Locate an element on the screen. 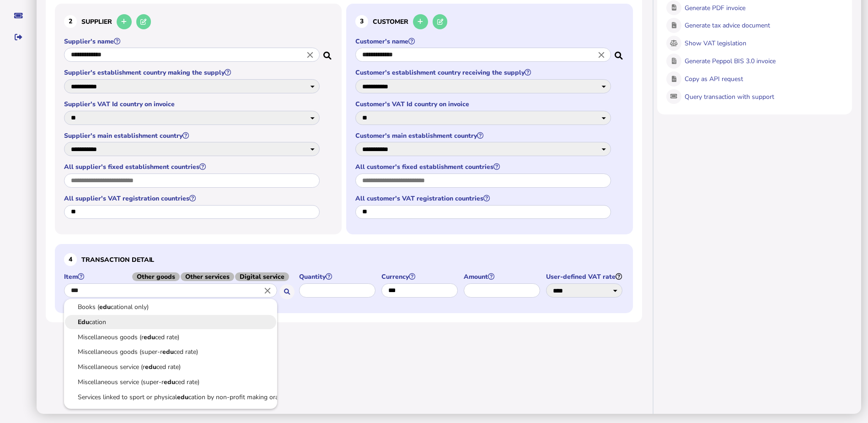 The image size is (868, 423). i: Close is located at coordinates (267, 291).